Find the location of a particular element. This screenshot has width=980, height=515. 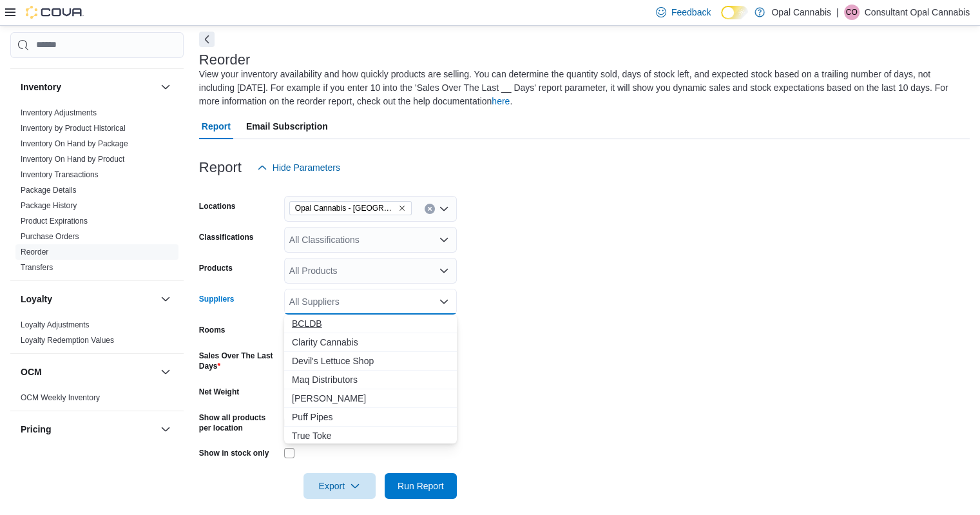

span: Report is located at coordinates (216, 126).